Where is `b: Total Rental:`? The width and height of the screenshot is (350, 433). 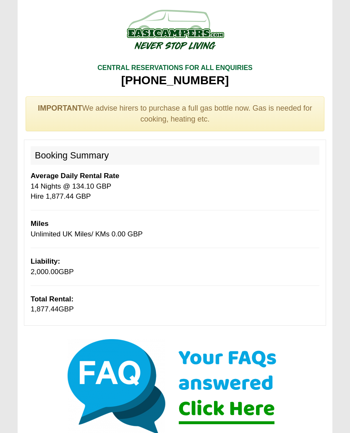 b: Total Rental: is located at coordinates (52, 299).